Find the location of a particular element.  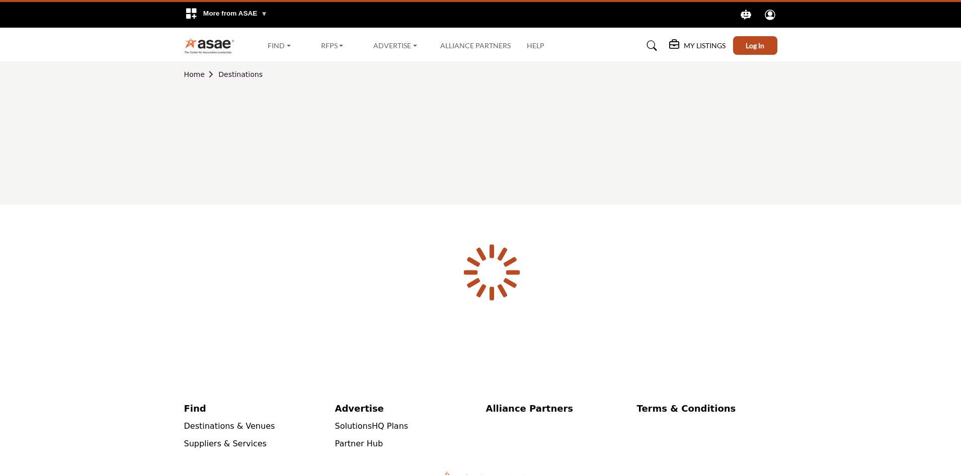

a: Destinations & Venues is located at coordinates (229, 426).